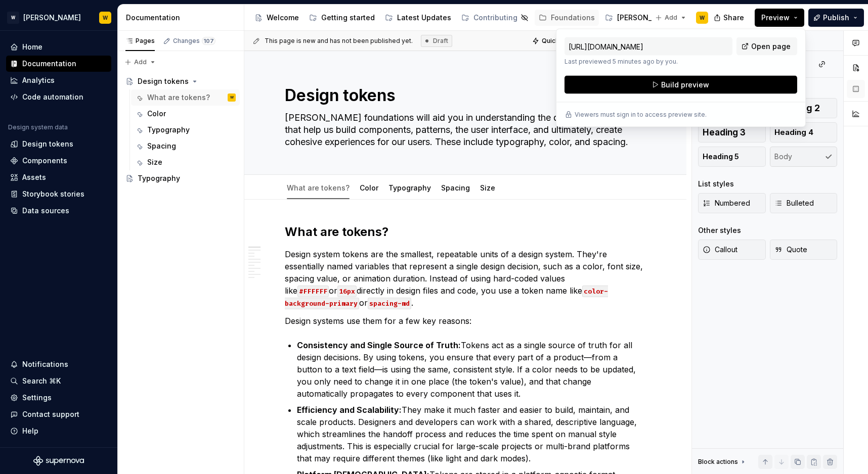 This screenshot has height=474, width=868. I want to click on div: Assets, so click(34, 177).